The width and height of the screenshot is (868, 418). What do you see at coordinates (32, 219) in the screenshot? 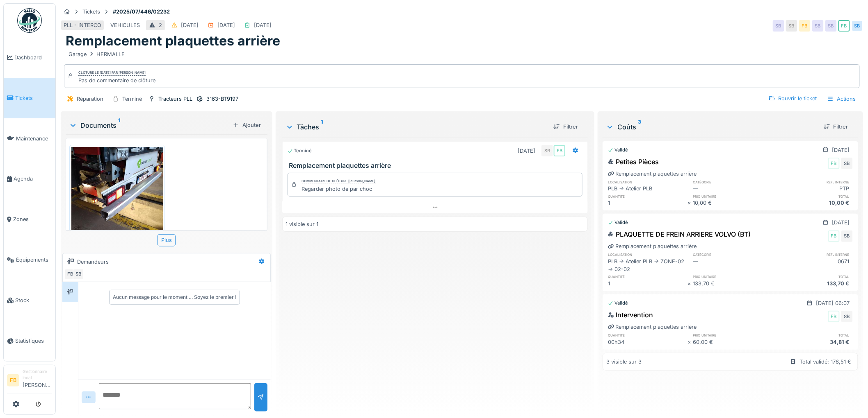
I see `span: Zones` at bounding box center [32, 219].